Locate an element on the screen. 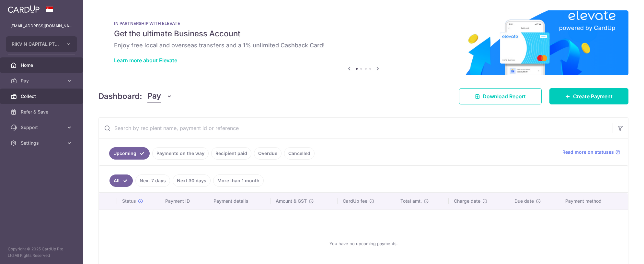 This screenshot has height=264, width=644. a: Overdue is located at coordinates (268, 154).